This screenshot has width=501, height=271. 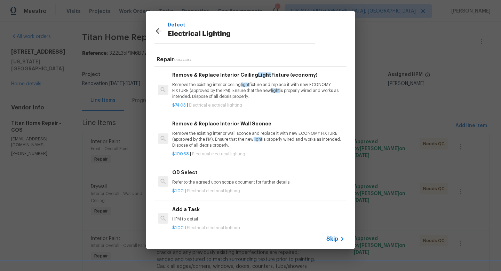 What do you see at coordinates (251, 59) in the screenshot?
I see `h5: Repair` at bounding box center [251, 59].